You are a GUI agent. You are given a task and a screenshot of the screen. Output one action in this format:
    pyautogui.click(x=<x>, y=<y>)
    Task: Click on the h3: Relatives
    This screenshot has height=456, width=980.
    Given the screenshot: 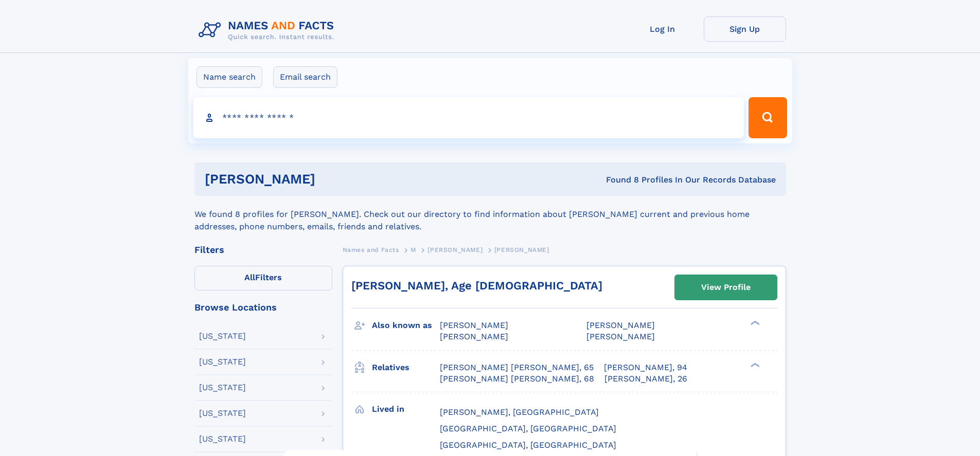 What is the action you would take?
    pyautogui.click(x=406, y=368)
    